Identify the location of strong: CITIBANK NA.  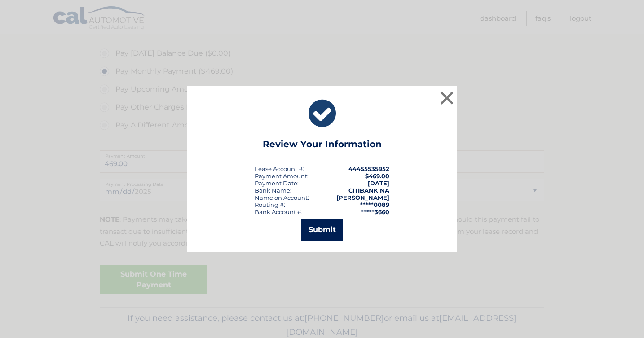
(369, 190).